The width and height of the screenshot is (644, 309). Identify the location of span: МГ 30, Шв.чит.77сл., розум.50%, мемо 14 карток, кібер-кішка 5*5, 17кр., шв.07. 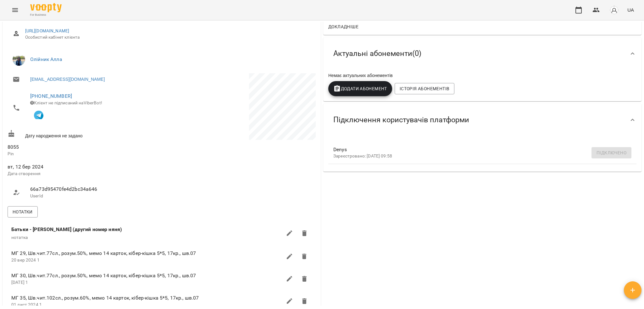
(146, 275).